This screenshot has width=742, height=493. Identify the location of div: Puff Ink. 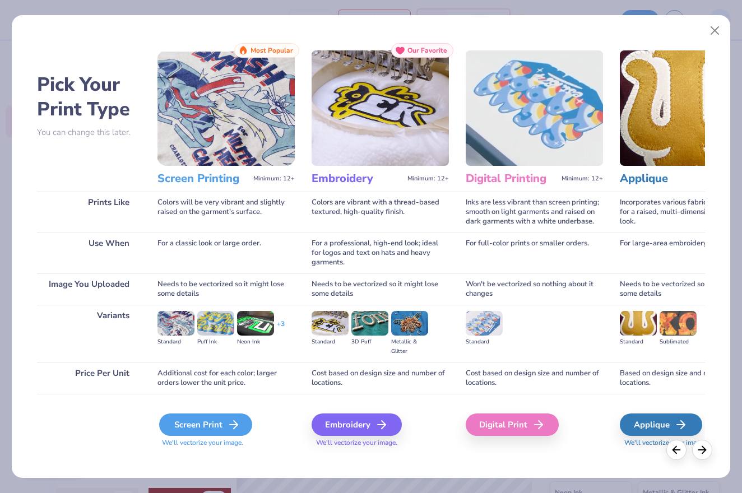
(216, 342).